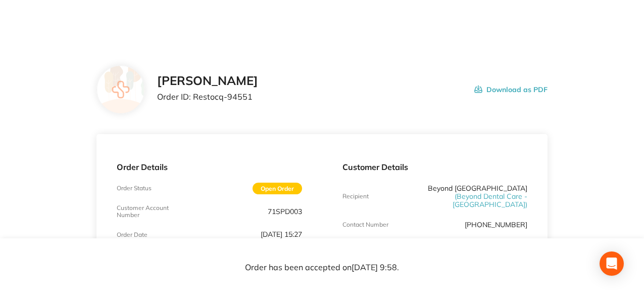 The image size is (644, 296). What do you see at coordinates (131, 235) in the screenshot?
I see `p: Order Date` at bounding box center [131, 235].